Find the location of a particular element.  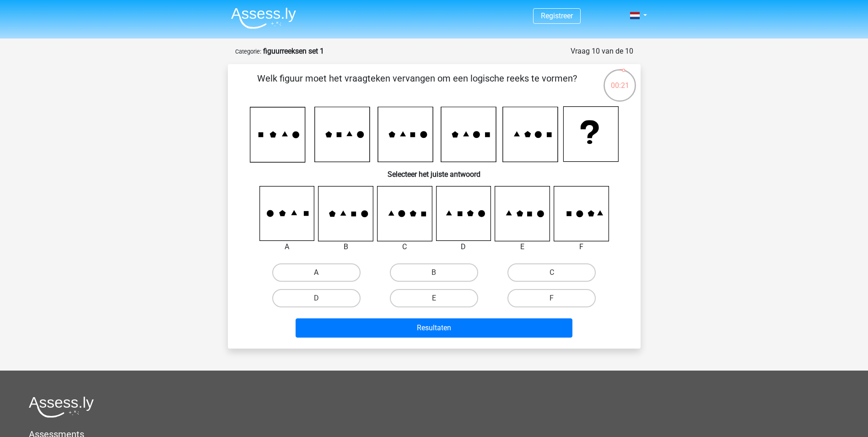

p: Welk figuur moet het vraagteken vervangen om een logische reeks te vormen? is located at coordinates (417, 85).